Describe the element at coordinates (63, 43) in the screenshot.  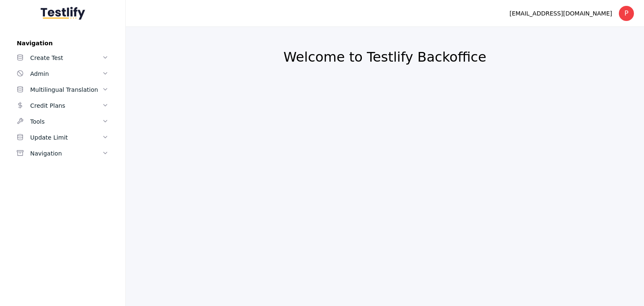
I see `label: Navigation` at that location.